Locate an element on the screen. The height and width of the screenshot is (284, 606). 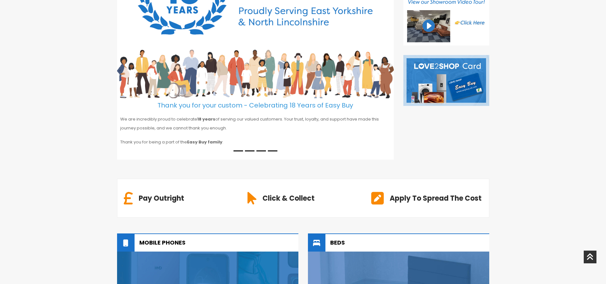
h6: Click & Collect is located at coordinates (288, 198).